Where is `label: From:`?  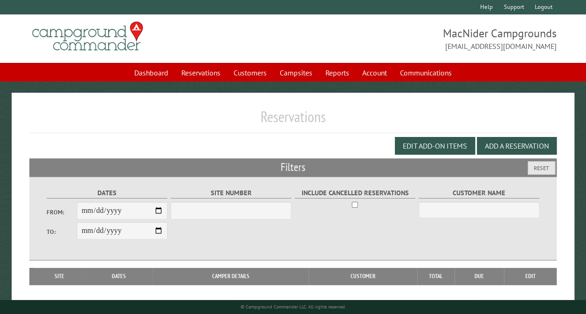 label: From: is located at coordinates (62, 212).